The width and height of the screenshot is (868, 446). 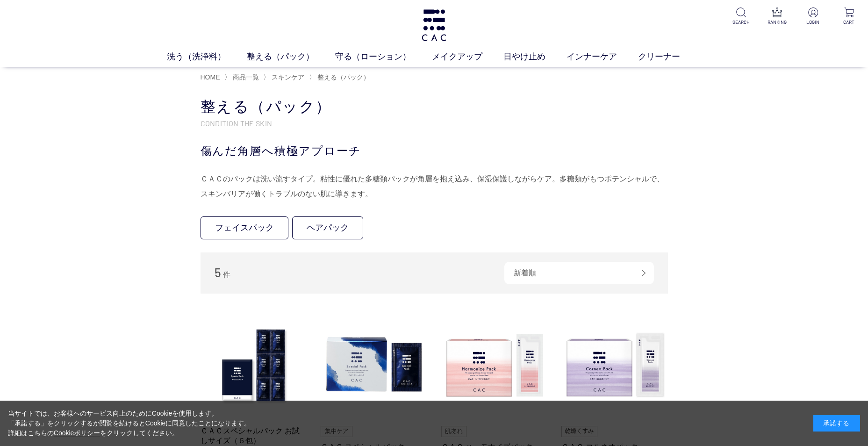 I want to click on img: ＣＡＣスペシャルパック お試しサイズ（６包）, so click(x=254, y=365).